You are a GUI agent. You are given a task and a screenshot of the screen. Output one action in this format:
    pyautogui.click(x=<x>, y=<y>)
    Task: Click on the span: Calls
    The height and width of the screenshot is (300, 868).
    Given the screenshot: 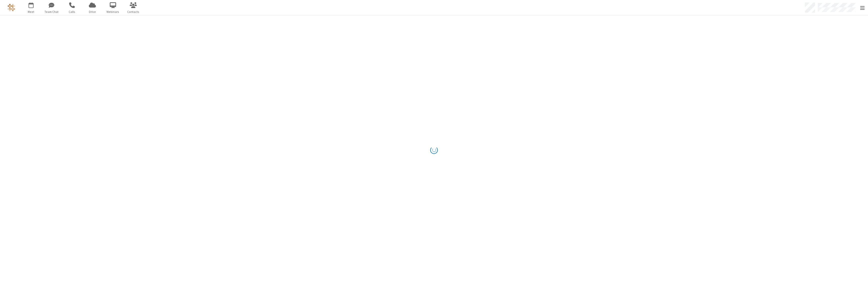 What is the action you would take?
    pyautogui.click(x=72, y=12)
    